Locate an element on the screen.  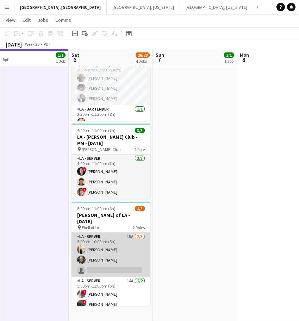
a: Jobs is located at coordinates (43, 20).